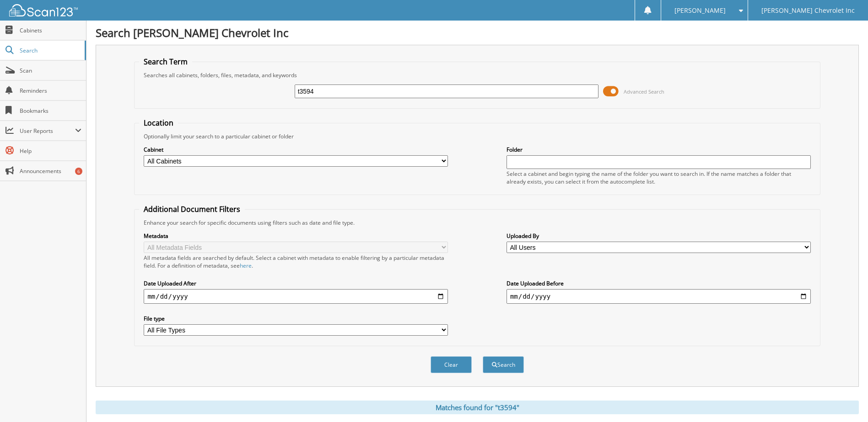 The image size is (868, 422). Describe the element at coordinates (50, 91) in the screenshot. I see `span: Reminders` at that location.